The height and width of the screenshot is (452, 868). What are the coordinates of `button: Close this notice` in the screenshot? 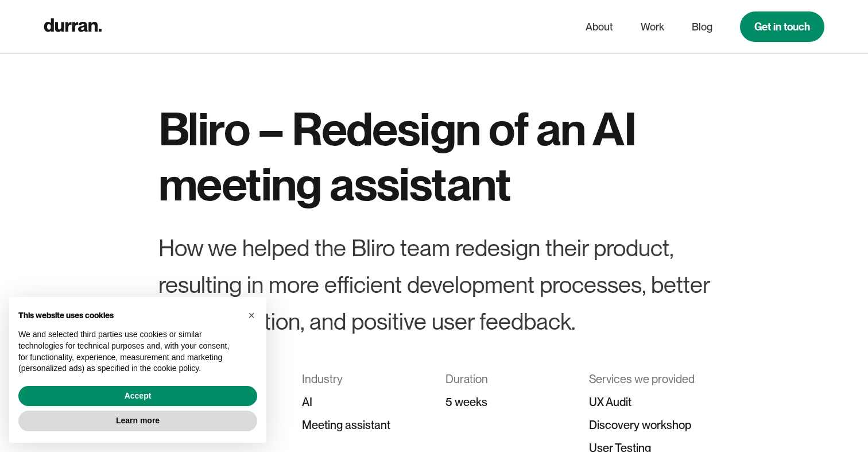 It's located at (252, 315).